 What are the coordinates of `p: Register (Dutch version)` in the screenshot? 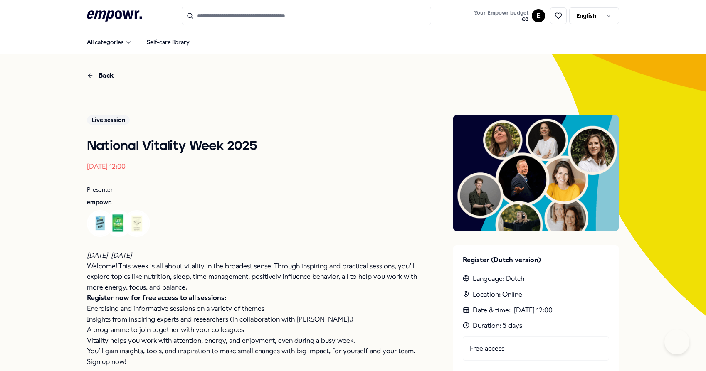 It's located at (536, 260).